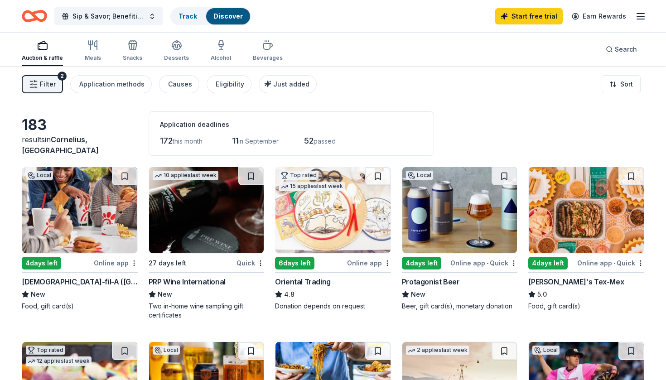  What do you see at coordinates (185, 175) in the screenshot?
I see `div: 10 applies last week` at bounding box center [185, 175].